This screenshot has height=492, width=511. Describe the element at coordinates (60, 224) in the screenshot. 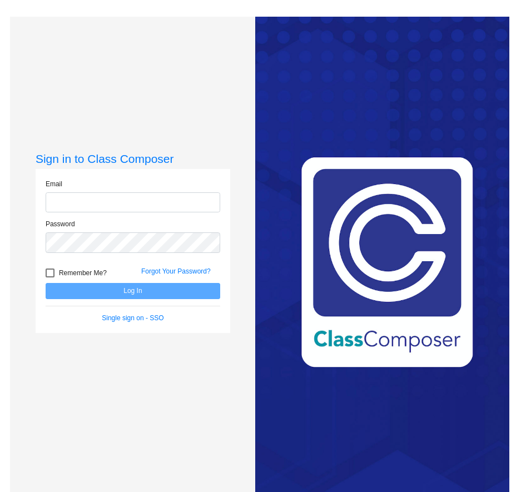

I see `label: Password` at that location.